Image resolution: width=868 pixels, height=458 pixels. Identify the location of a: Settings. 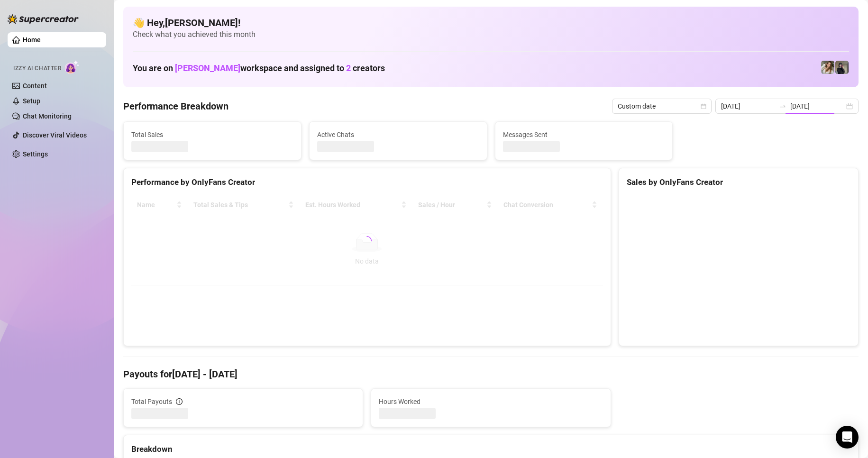
(35, 154).